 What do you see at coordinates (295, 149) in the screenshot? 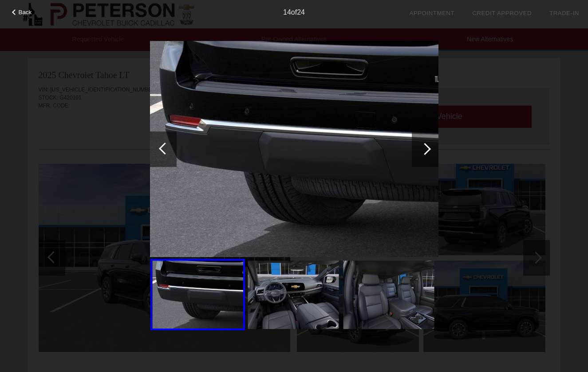
I see `img: d12ff11d2aeaeff112bdd2d9296371c8x.jpg` at bounding box center [295, 149].